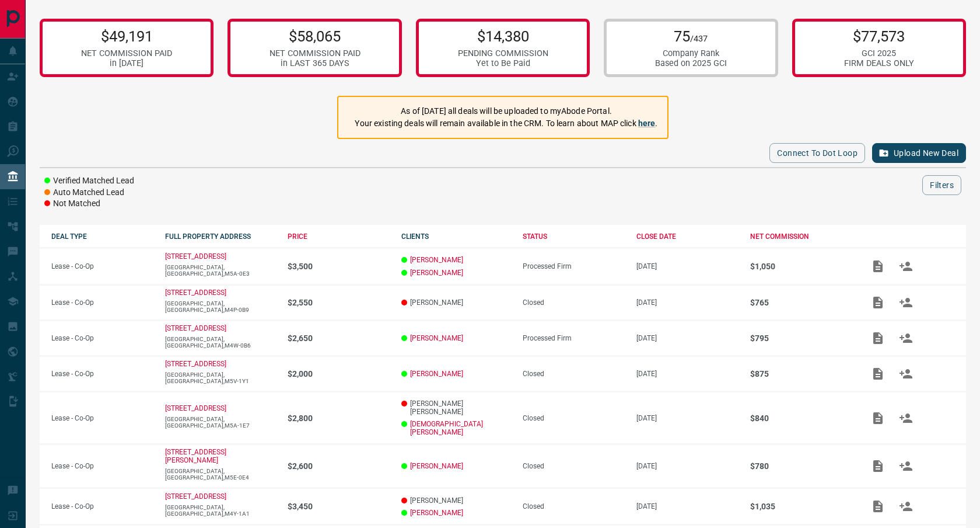 The width and height of the screenshot is (980, 528). Describe the element at coordinates (691, 53) in the screenshot. I see `div: Company Rank` at that location.